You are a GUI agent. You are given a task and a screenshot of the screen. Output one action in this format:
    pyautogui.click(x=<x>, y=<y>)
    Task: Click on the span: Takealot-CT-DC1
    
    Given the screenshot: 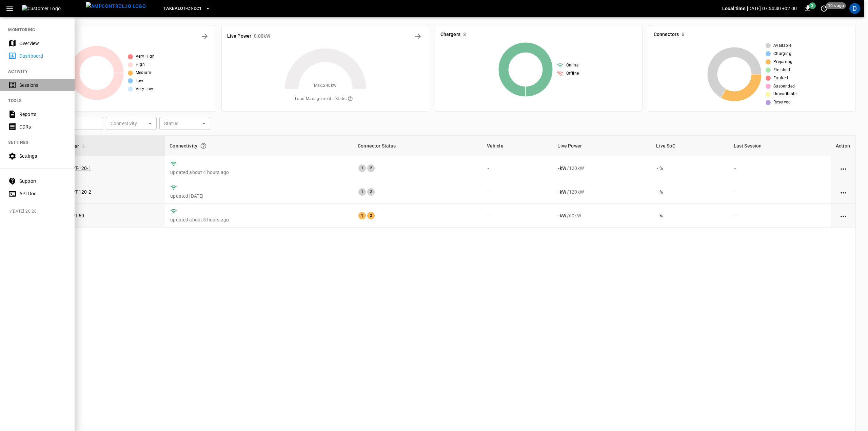 What is the action you would take?
    pyautogui.click(x=183, y=9)
    